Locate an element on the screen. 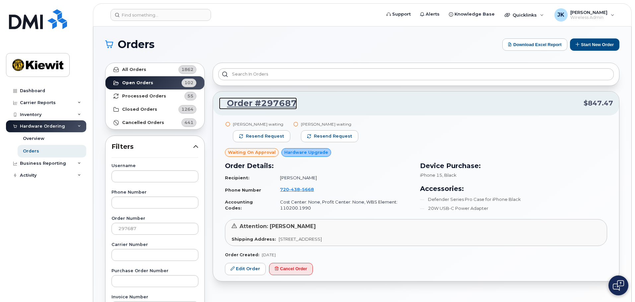 This screenshot has width=635, height=302. button: Download Excel Report is located at coordinates (535, 44).